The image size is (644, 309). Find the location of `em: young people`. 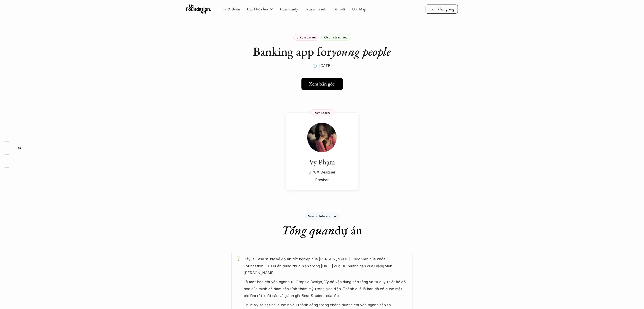

em: young people is located at coordinates (361, 51).